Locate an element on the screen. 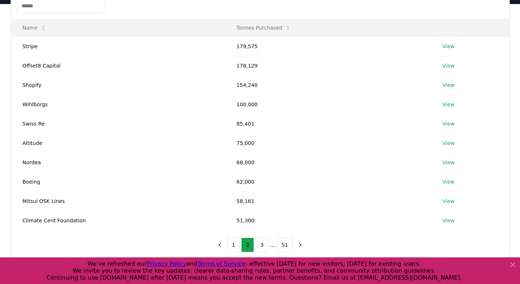  button: 3 is located at coordinates (262, 245).